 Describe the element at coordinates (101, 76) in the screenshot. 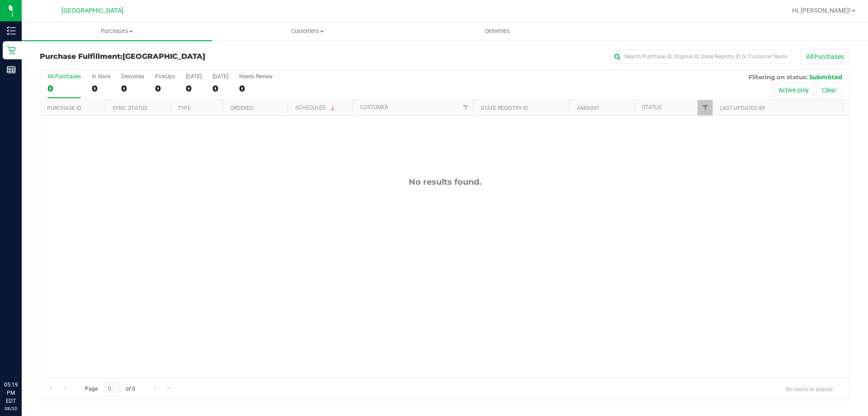

I see `div: In Store` at that location.